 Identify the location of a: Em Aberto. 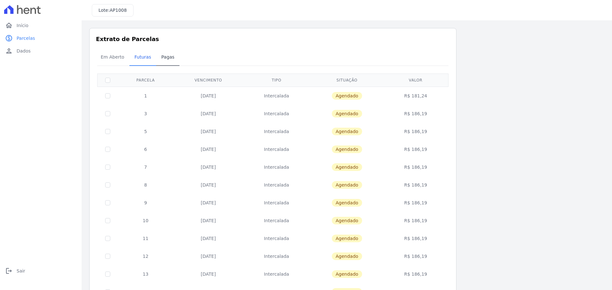
(112, 58).